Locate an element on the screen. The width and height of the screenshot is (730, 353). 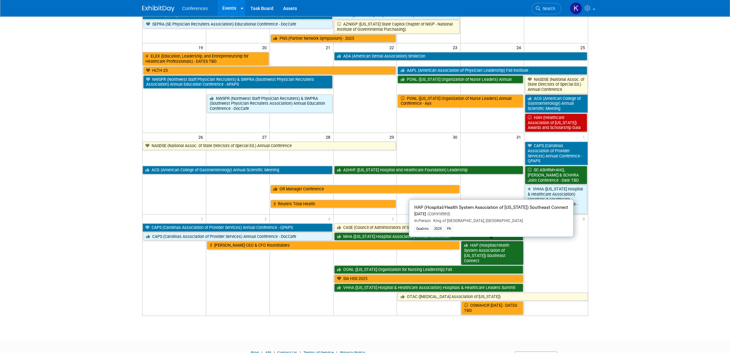
span: 19 is located at coordinates (202, 47).